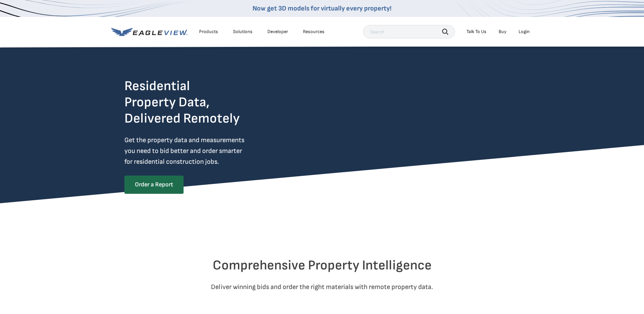 The height and width of the screenshot is (314, 644). Describe the element at coordinates (409, 32) in the screenshot. I see `input: Search` at that location.